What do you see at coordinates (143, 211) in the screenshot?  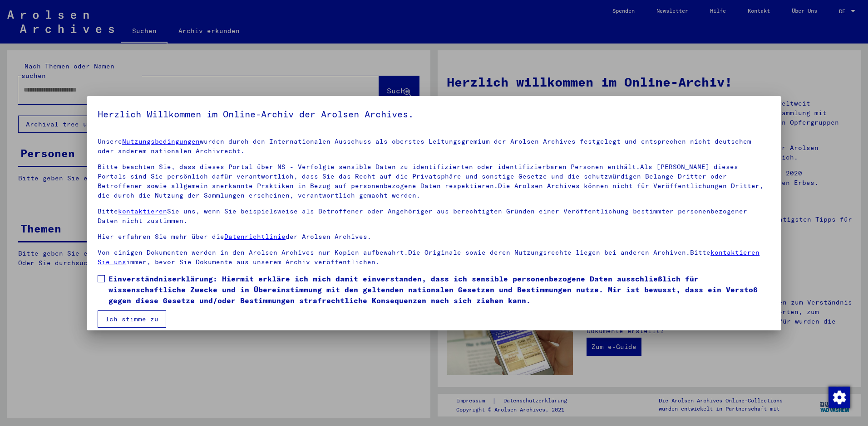 I see `a: kontaktieren` at bounding box center [143, 211].